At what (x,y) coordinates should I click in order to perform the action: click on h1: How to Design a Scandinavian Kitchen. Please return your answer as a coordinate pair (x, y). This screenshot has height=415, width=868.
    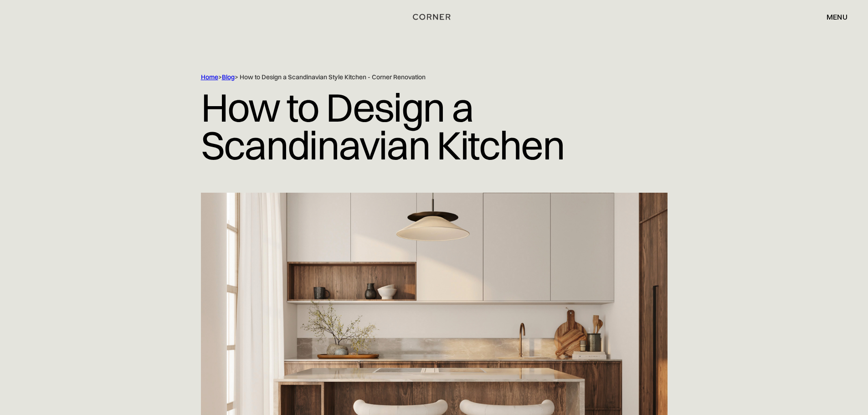
    Looking at the image, I should click on (434, 126).